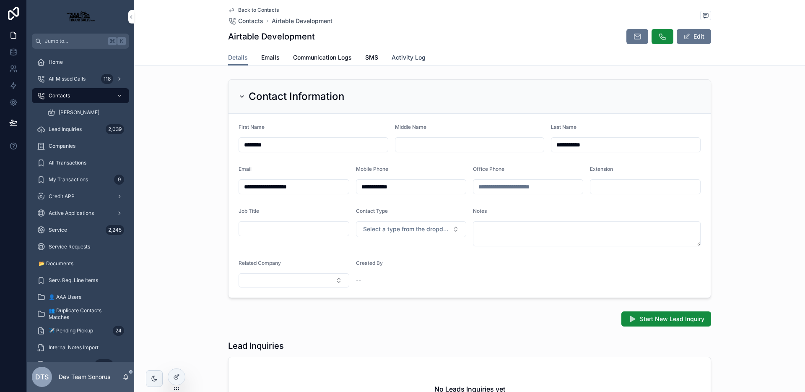 Image resolution: width=805 pixels, height=392 pixels. What do you see at coordinates (80, 297) in the screenshot?
I see `a: 👤 AAA Users` at bounding box center [80, 297].